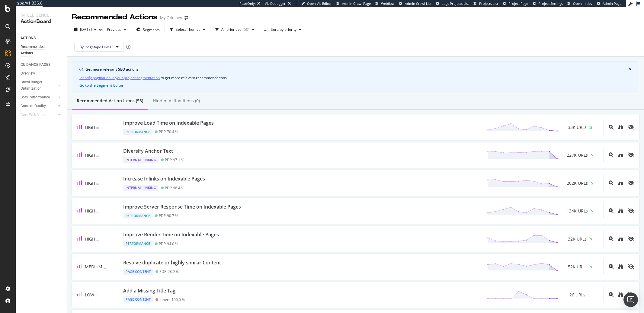  Describe the element at coordinates (388, 3) in the screenshot. I see `span: Webflow` at that location.